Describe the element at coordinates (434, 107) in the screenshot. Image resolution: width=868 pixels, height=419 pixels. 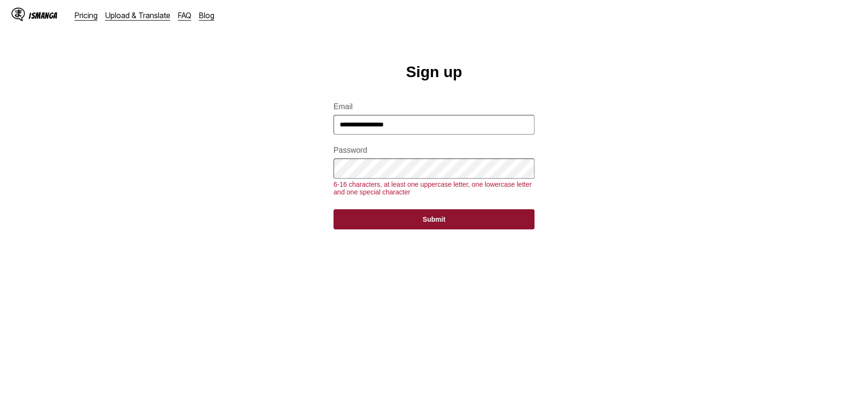
I see `label: Email` at that location.